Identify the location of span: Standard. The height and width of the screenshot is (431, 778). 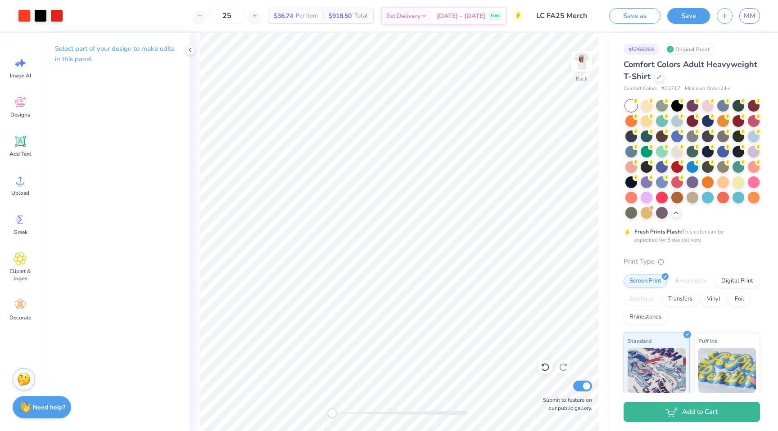
(639, 341).